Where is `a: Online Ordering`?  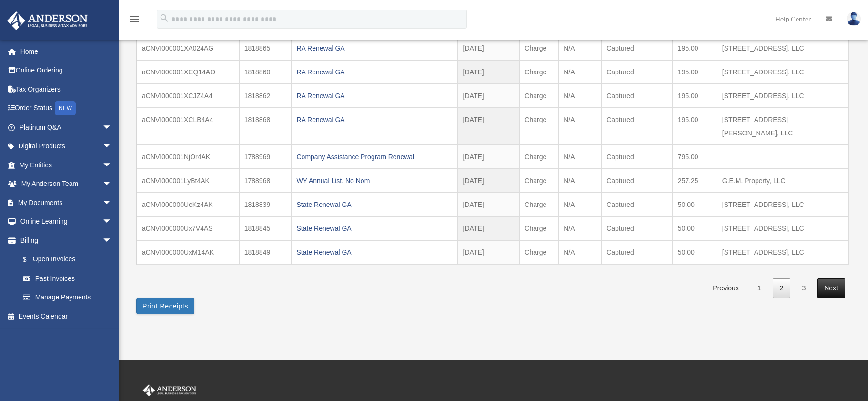
a: Online Ordering is located at coordinates (66, 71).